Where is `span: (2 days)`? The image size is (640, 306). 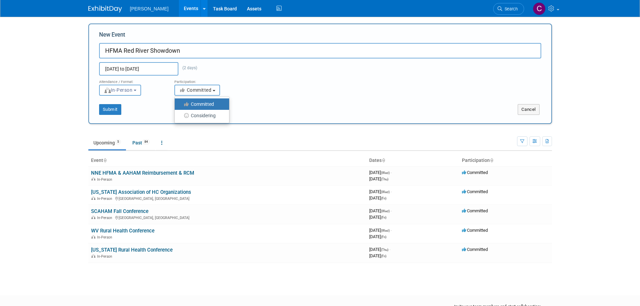
span: (2 days) is located at coordinates (188, 68).